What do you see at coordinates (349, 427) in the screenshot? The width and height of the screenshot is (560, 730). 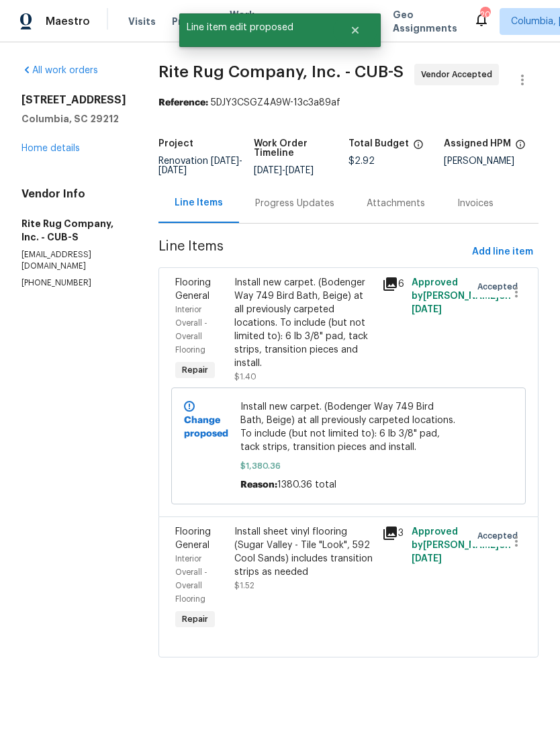 I see `span: Install new carpet. (Bodenger Way 749 Bird Bath, Beige) at all previously carpeted locations. To ...` at bounding box center [349, 427].